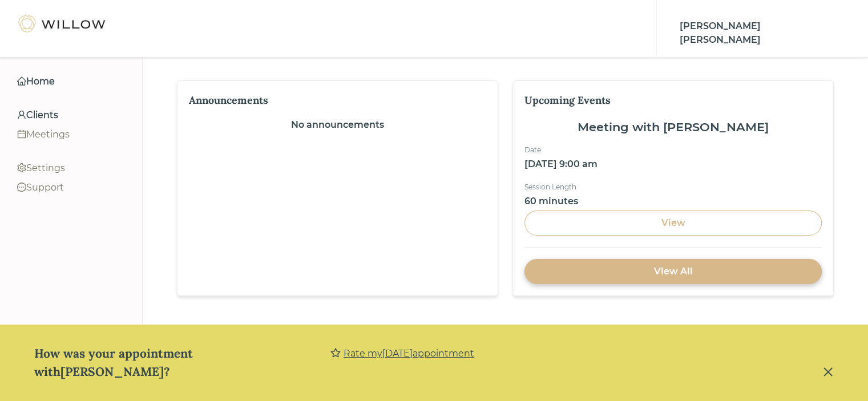 The width and height of the screenshot is (868, 401). Describe the element at coordinates (71, 134) in the screenshot. I see `a: calendarMeetings` at that location.